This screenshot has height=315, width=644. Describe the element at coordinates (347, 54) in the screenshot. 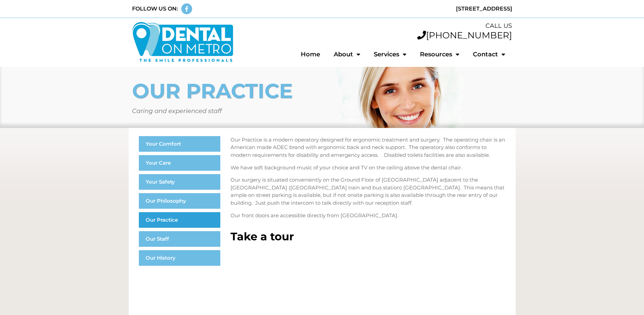

I see `a: About` at that location.